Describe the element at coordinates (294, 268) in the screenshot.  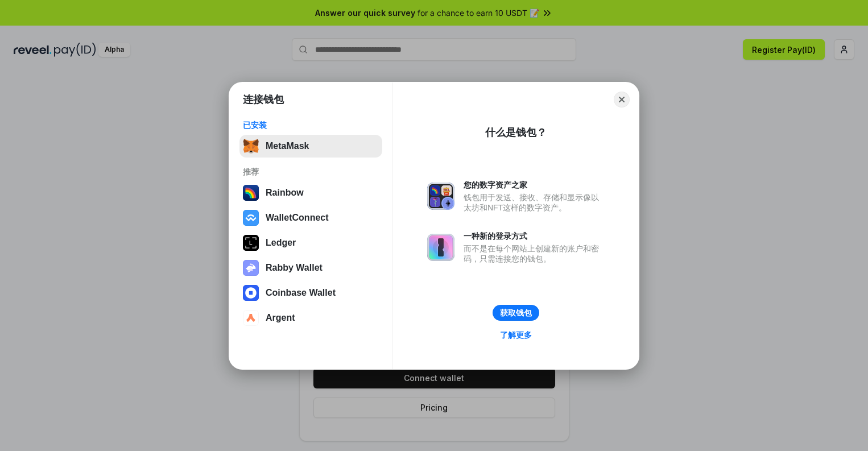
I see `div: Rabby Wallet` at that location.